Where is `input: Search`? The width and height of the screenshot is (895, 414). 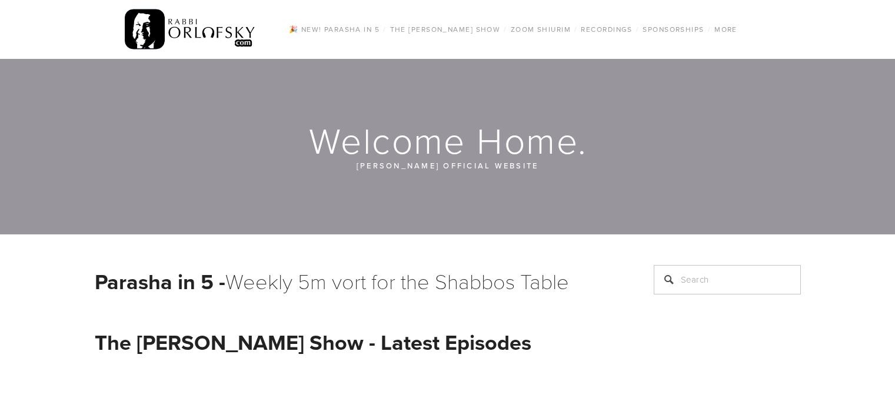
input: Search is located at coordinates (728, 280).